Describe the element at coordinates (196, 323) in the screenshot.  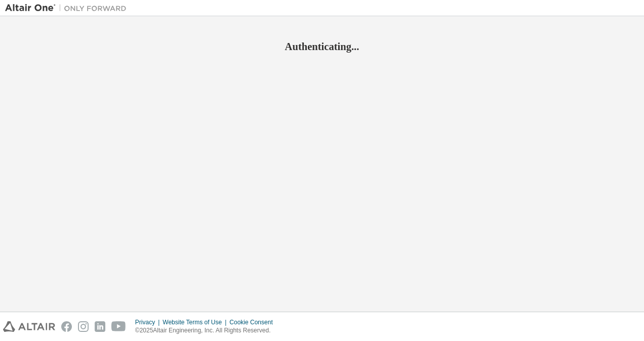
I see `div: Website Terms of Use` at that location.